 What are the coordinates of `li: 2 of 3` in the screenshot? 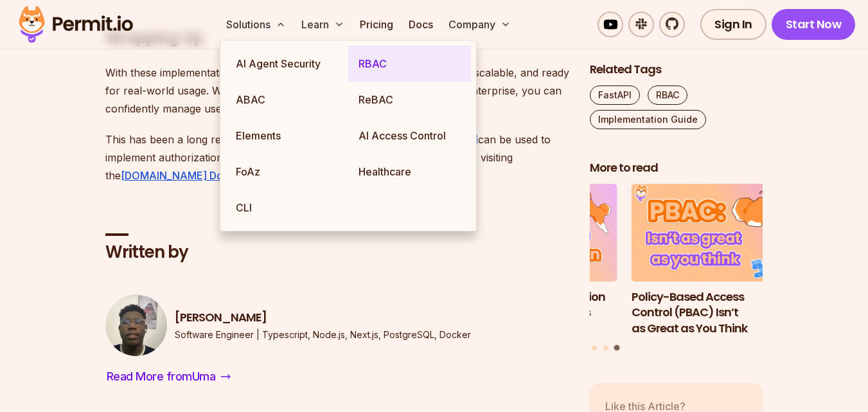 It's located at (531, 260).